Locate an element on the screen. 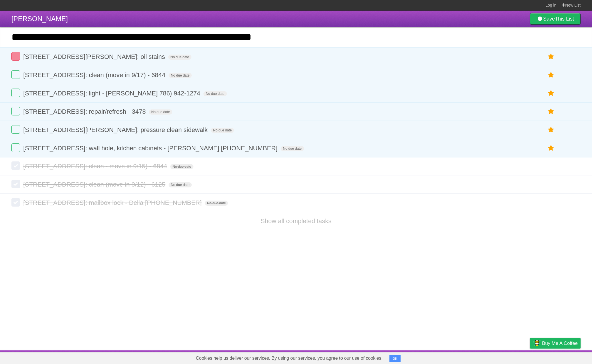 This screenshot has width=592, height=364. b: This List is located at coordinates (565, 19).